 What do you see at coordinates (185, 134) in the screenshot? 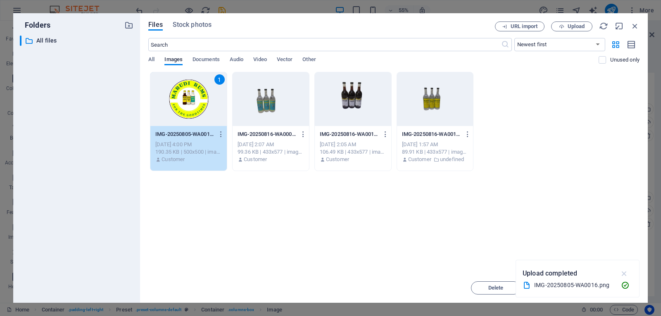
I see `p: IMG-20250805-WA0016-HUcs4RoFMdfseFHWxDO-zQ.png` at bounding box center [185, 134].